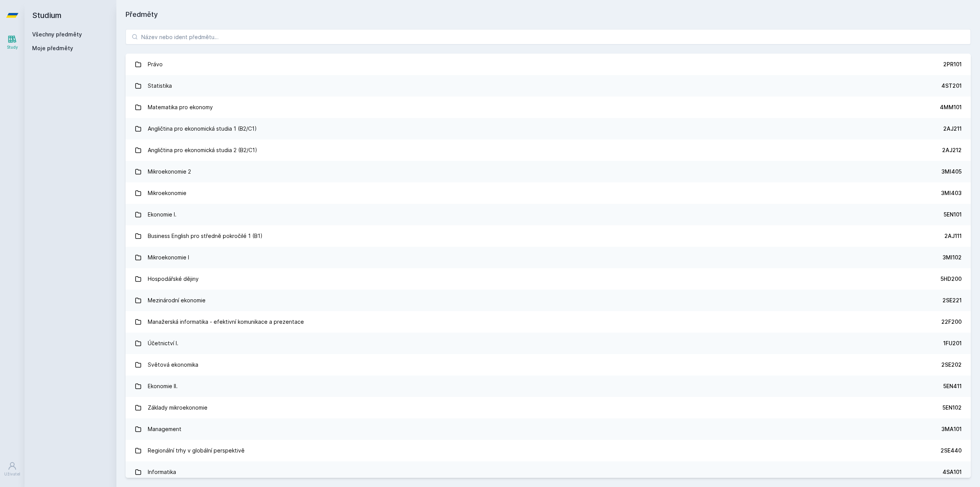  Describe the element at coordinates (155, 64) in the screenshot. I see `div: Právo` at that location.